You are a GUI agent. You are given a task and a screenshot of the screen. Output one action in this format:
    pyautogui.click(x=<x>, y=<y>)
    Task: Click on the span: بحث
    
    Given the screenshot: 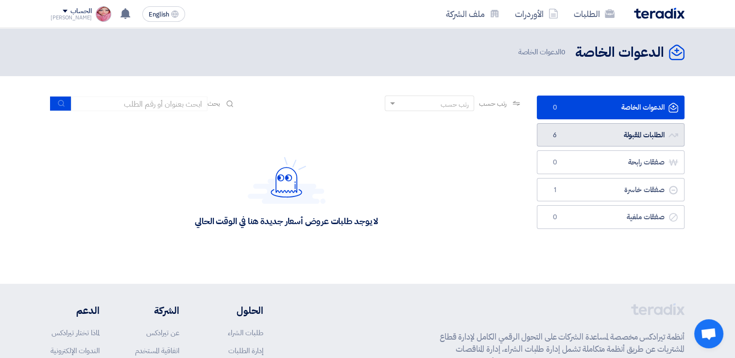 What is the action you would take?
    pyautogui.click(x=214, y=103)
    